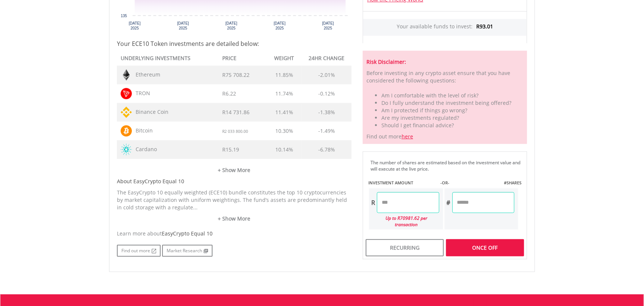  Describe the element at coordinates (284, 131) in the screenshot. I see `td: 10.30%` at that location.